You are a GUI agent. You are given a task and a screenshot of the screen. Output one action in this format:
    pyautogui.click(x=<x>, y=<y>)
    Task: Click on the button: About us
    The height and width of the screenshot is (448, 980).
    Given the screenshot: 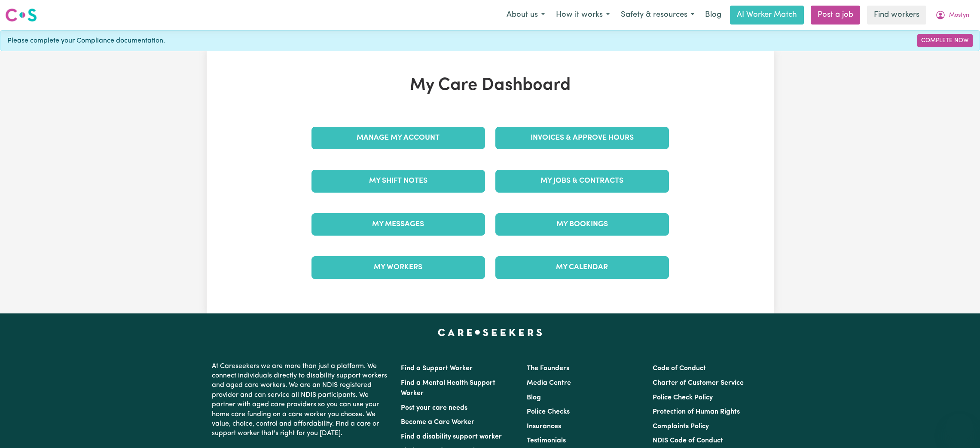 What is the action you would take?
    pyautogui.click(x=525, y=15)
    